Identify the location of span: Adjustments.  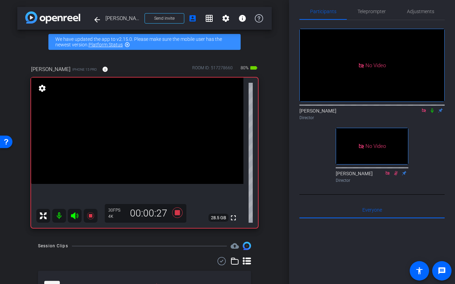
(421, 11).